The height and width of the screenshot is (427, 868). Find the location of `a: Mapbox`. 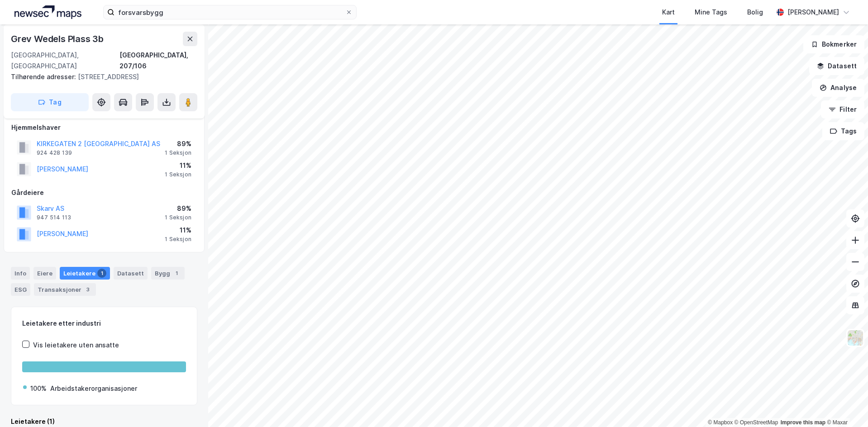

a: Mapbox is located at coordinates (720, 423).